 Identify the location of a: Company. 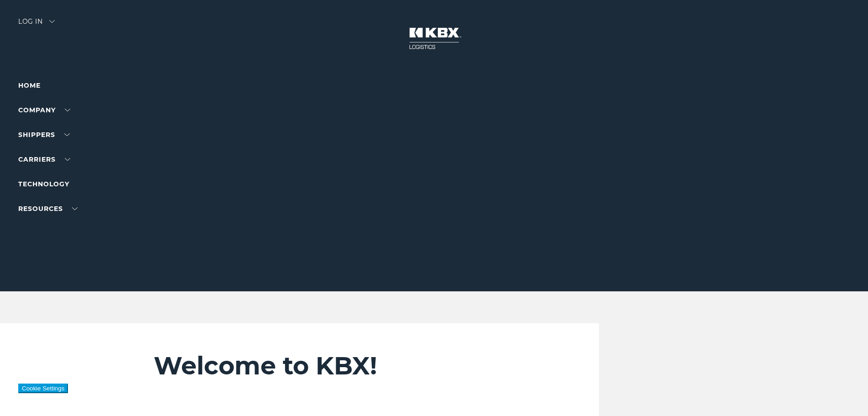
(45, 110).